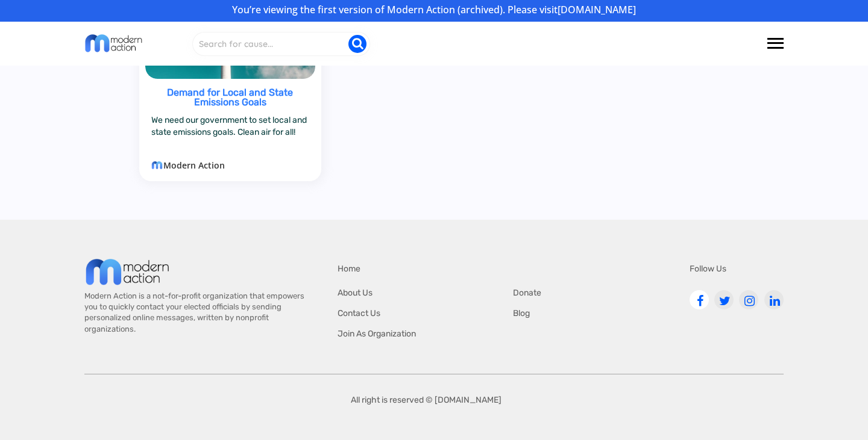 Image resolution: width=868 pixels, height=440 pixels. I want to click on div: Modern Action is a not-for-profit organization that empowers you to quickly contact your elected ..., so click(199, 312).